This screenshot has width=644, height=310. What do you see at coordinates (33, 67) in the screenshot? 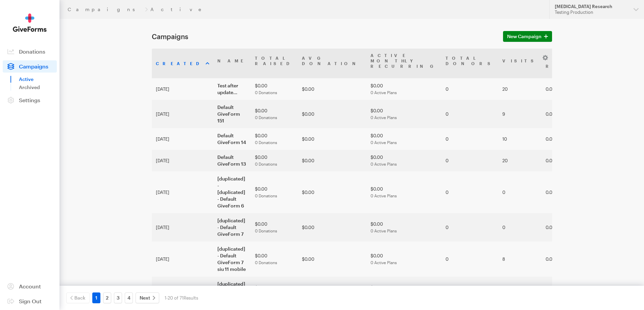
I see `span: Campaigns` at bounding box center [33, 67].